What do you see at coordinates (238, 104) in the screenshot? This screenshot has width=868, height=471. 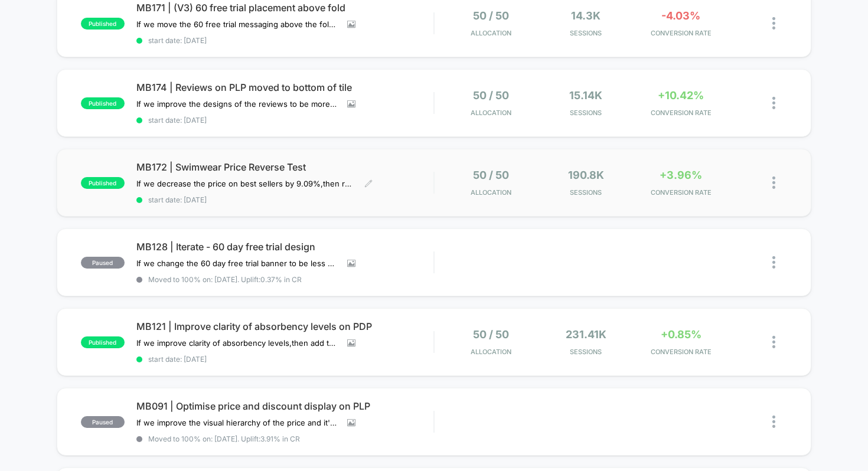 I see `span: If we improve the designs of the reviews to be more visible and credible,then conversions will in...` at bounding box center [238, 104].